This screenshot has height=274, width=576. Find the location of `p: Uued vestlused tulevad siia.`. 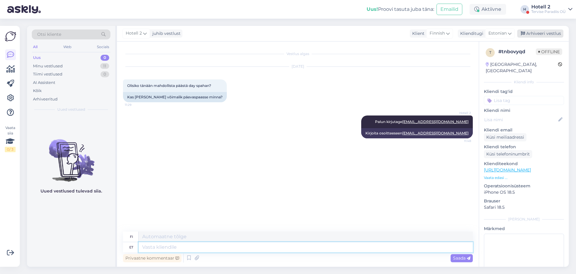

p: Uued vestlused tulevad siia. is located at coordinates (71, 191).